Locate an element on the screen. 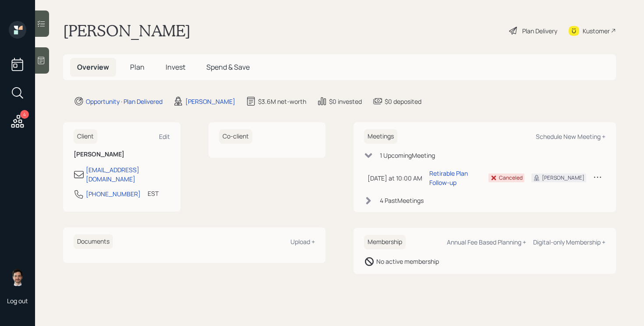  div: Retirable Plan Follow-up is located at coordinates (455, 178).